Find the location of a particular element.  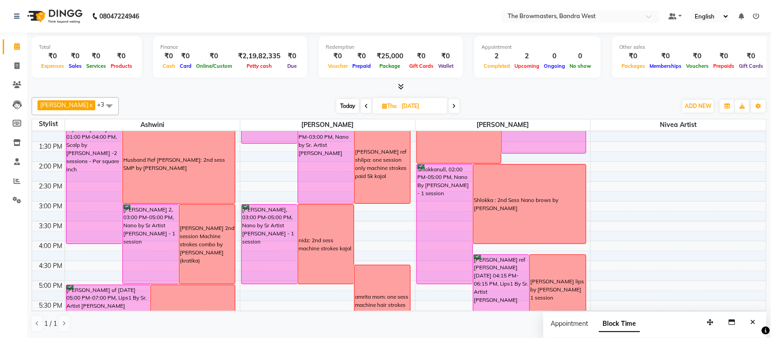

div: nidz: 2nd sess machine strokes kajal is located at coordinates (326, 244).